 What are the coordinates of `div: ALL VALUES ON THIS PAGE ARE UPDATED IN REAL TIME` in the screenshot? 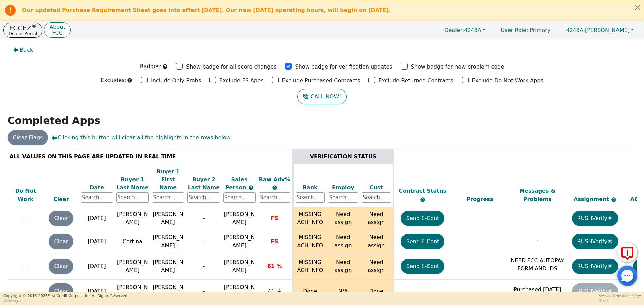 It's located at (150, 156).